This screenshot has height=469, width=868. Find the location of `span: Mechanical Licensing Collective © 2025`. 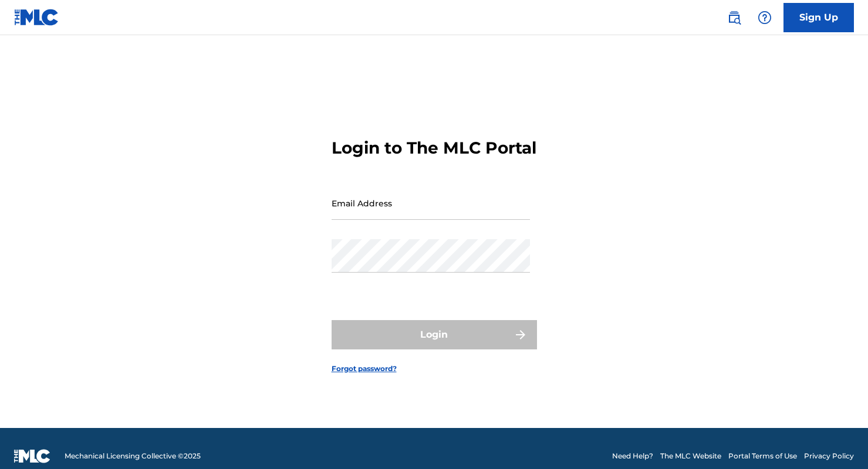

span: Mechanical Licensing Collective © 2025 is located at coordinates (132, 456).